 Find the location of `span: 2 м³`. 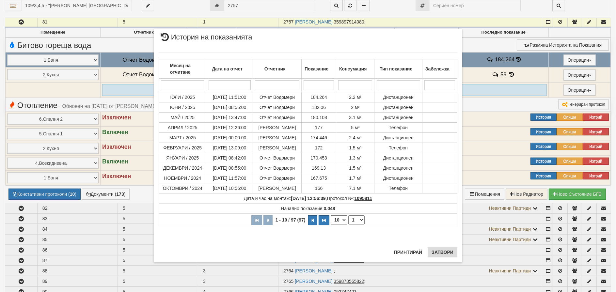

span: 2 м³ is located at coordinates (355, 107).